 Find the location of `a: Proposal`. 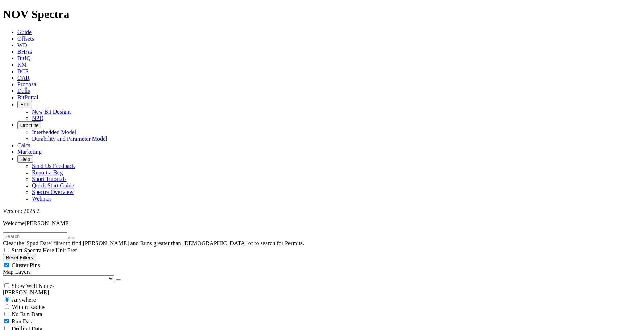

a: Proposal is located at coordinates (27, 84).